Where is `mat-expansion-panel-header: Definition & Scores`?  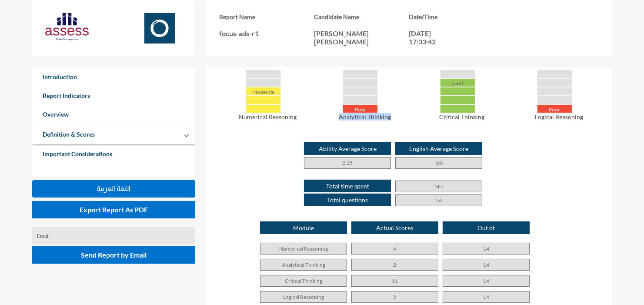 mat-expansion-panel-header: Definition & Scores is located at coordinates (113, 134).